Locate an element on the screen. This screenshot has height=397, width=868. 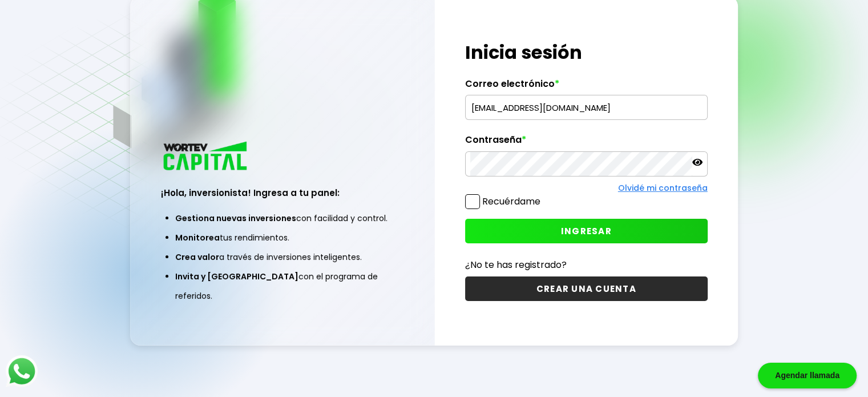
img: logos_whatsapp-icon.242b2217.svg is located at coordinates (22, 371).